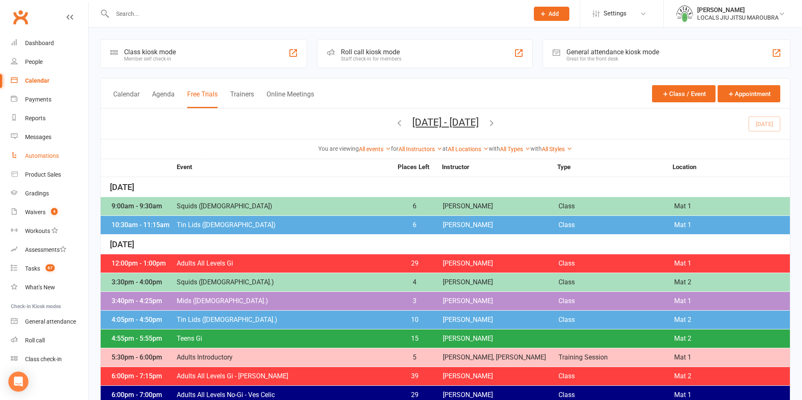 This screenshot has height=400, width=802. Describe the element at coordinates (49, 81) in the screenshot. I see `a: Calendar` at that location.